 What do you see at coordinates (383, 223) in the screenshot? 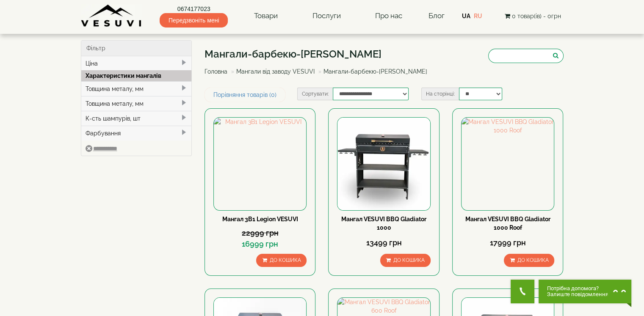
I see `a: Мангал VESUVI BBQ Gladiator 1000` at bounding box center [383, 223].